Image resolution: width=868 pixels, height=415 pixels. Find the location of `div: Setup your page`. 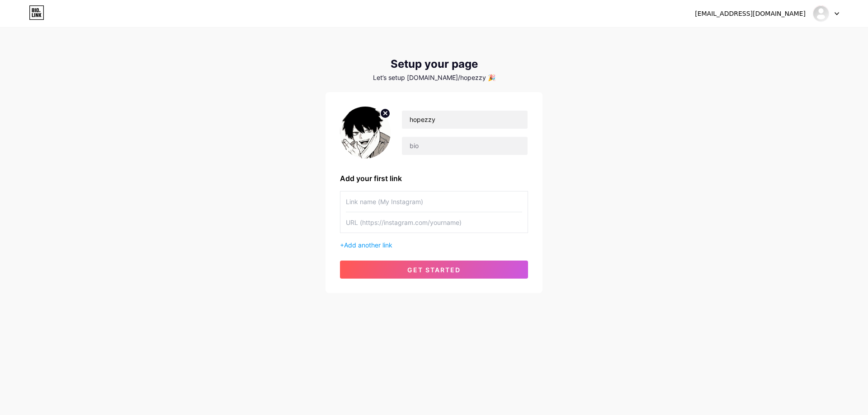

div: Setup your page is located at coordinates (434, 64).